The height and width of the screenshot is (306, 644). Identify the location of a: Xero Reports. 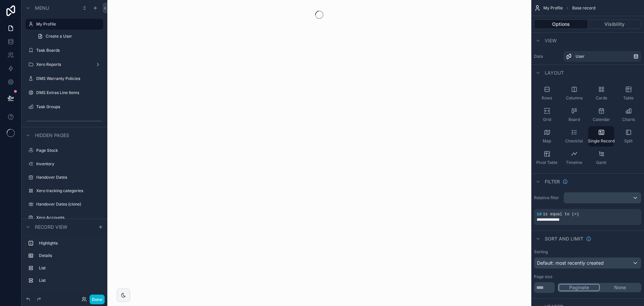
(64, 64).